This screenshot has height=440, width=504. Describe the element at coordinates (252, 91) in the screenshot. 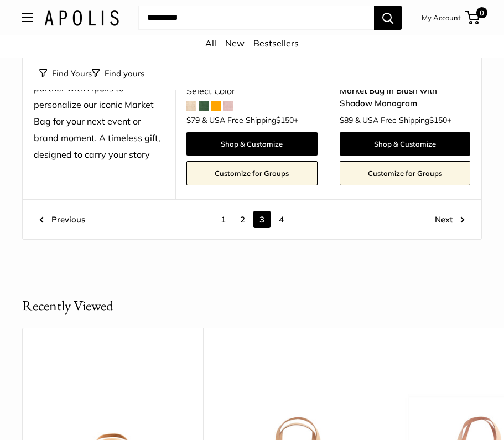

I see `div: Select Color` at that location.